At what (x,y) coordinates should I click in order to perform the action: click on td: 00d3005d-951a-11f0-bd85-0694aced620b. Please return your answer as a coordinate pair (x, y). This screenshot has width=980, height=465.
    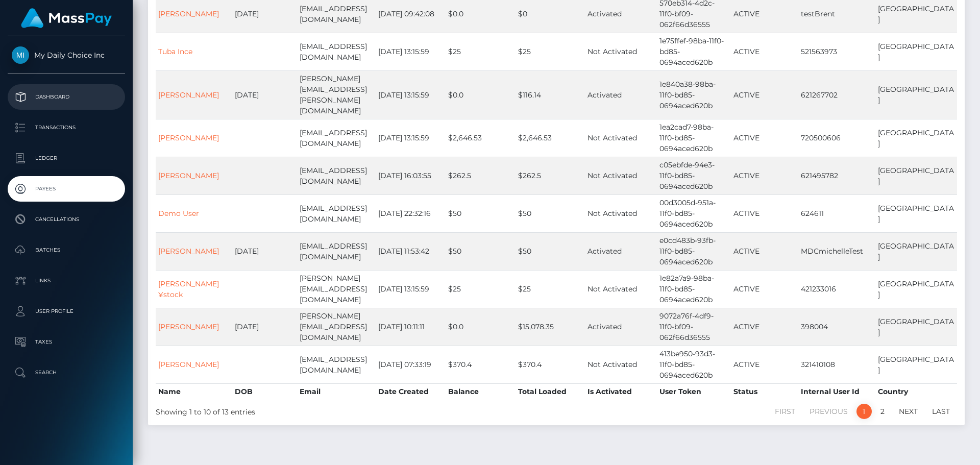
    Looking at the image, I should click on (694, 214).